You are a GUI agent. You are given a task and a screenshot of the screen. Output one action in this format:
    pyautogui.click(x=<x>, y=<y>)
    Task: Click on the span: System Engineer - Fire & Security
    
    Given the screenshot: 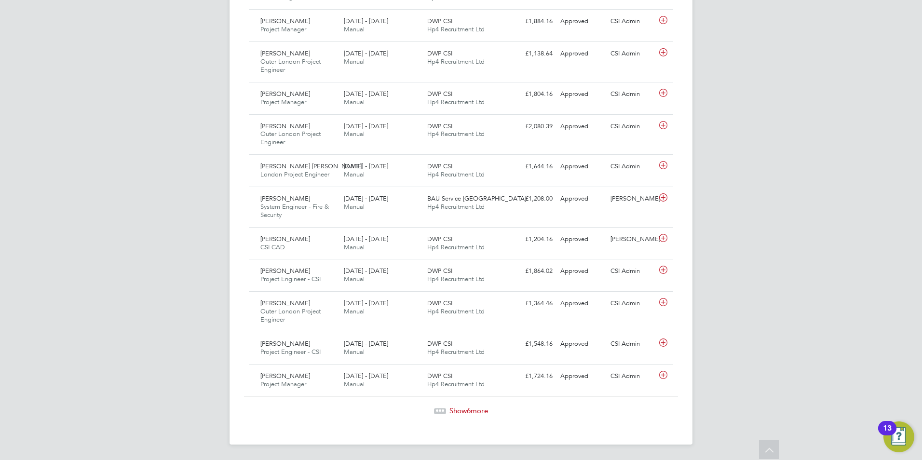 What is the action you would take?
    pyautogui.click(x=295, y=211)
    